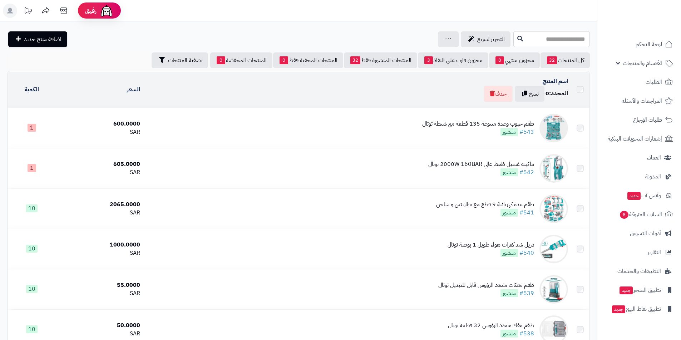  Describe the element at coordinates (241, 60) in the screenshot. I see `a: المنتجات المخفضة0` at that location.